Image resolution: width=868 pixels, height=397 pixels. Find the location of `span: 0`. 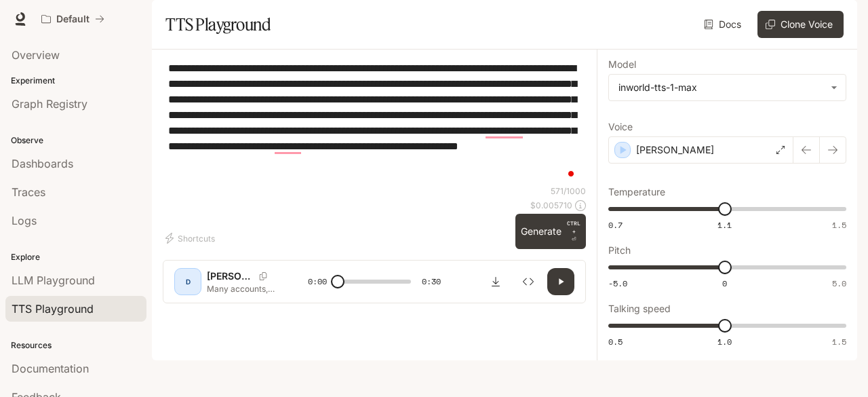

span: 0 is located at coordinates (724, 283).